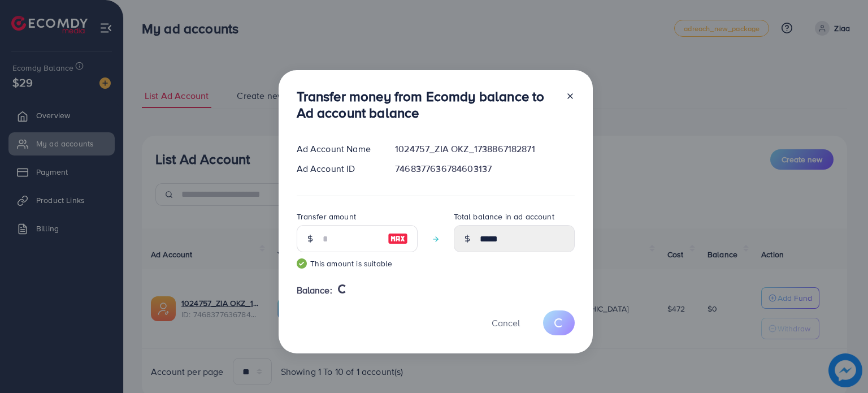 The image size is (868, 393). Describe the element at coordinates (314, 290) in the screenshot. I see `span: Balance:` at that location.